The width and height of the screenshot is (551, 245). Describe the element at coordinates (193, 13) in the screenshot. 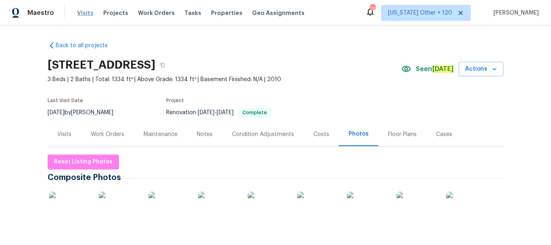

I see `span: Tasks` at that location.